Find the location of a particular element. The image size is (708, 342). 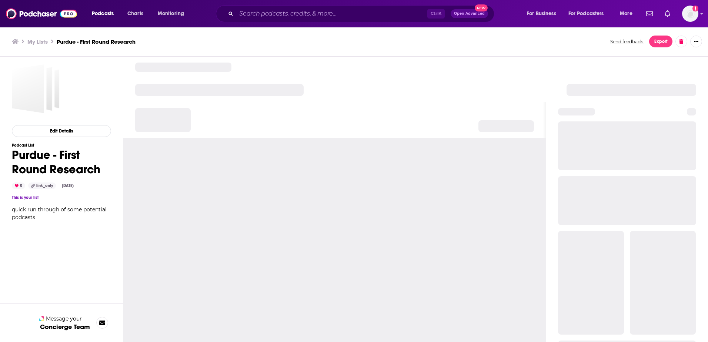

button: Show More Button is located at coordinates (696, 41).